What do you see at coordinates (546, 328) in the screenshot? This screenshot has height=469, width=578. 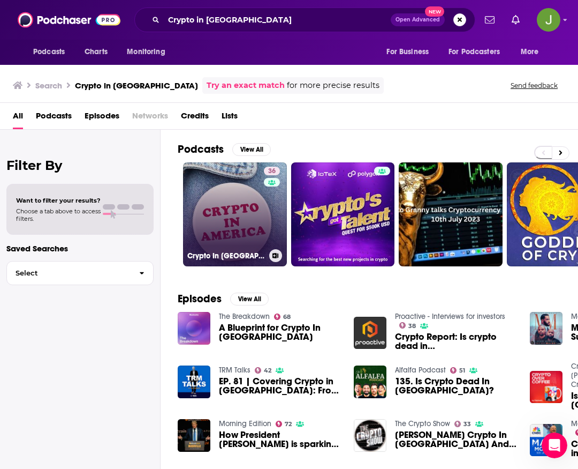 I see `a: Market Report: Will Crypto Survive in America?` at bounding box center [546, 328].